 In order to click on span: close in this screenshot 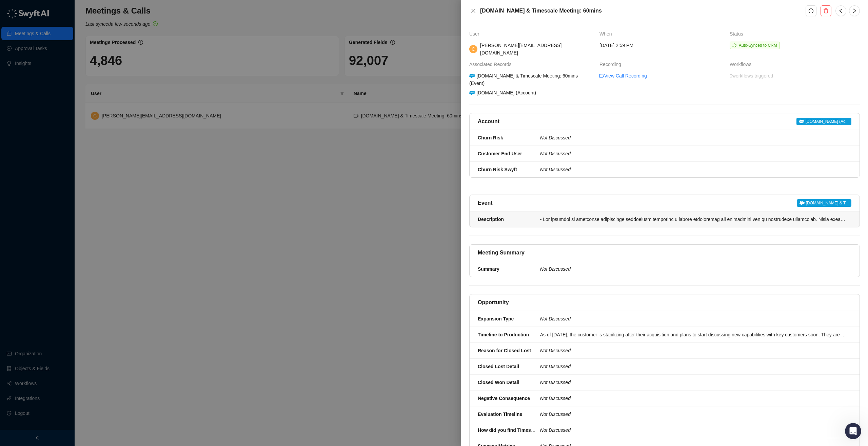, I will do `click(473, 10)`.